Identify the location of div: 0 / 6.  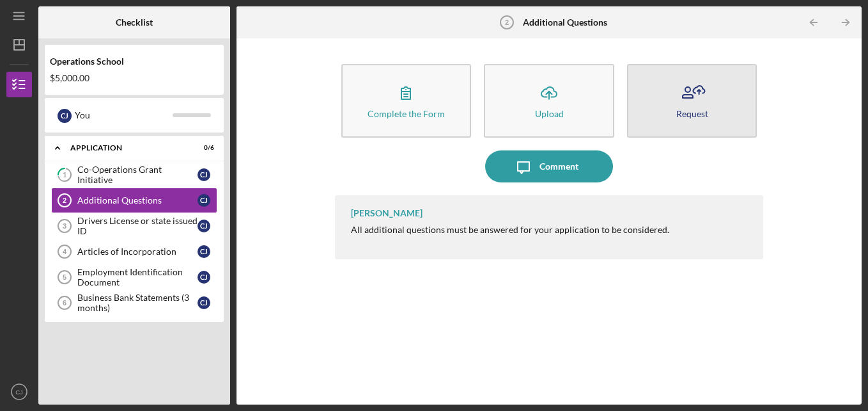
(202, 148).